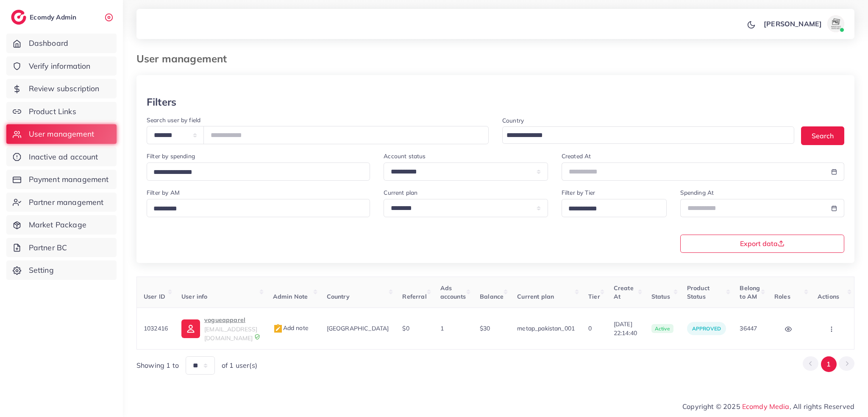  I want to click on span: 36447, so click(748, 328).